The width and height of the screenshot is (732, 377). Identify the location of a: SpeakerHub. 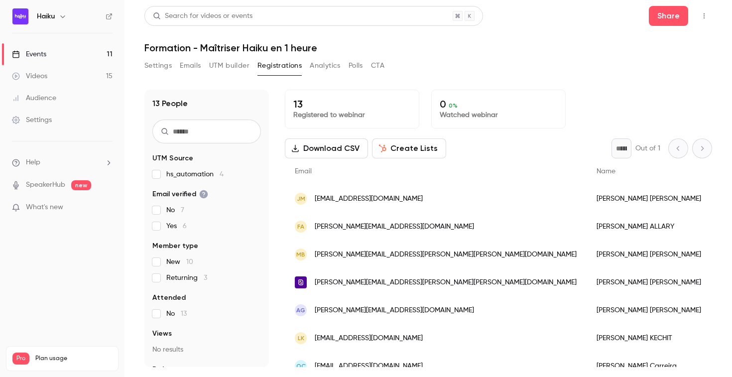
(45, 185).